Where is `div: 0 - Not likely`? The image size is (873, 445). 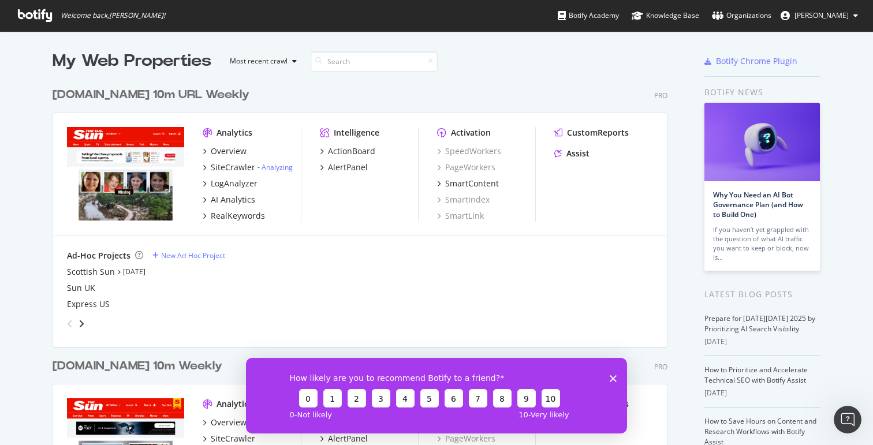 div: 0 - Not likely is located at coordinates (98, 57).